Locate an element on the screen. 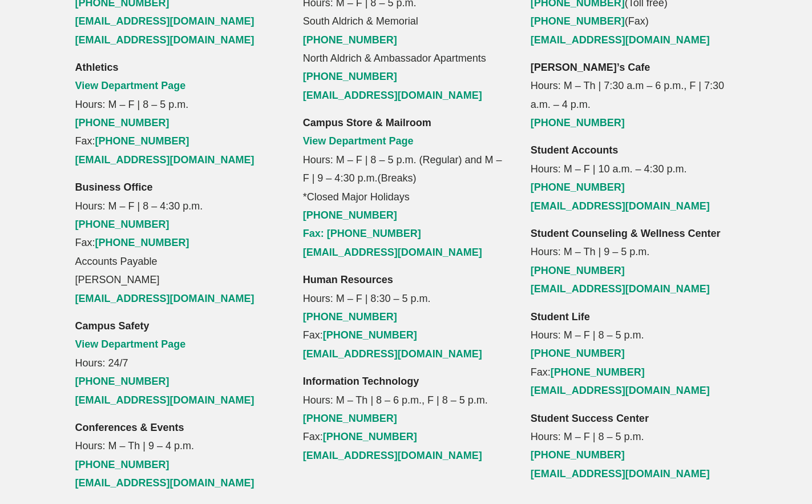 This screenshot has height=504, width=812. p: Hours: 24/7 is located at coordinates (178, 363).